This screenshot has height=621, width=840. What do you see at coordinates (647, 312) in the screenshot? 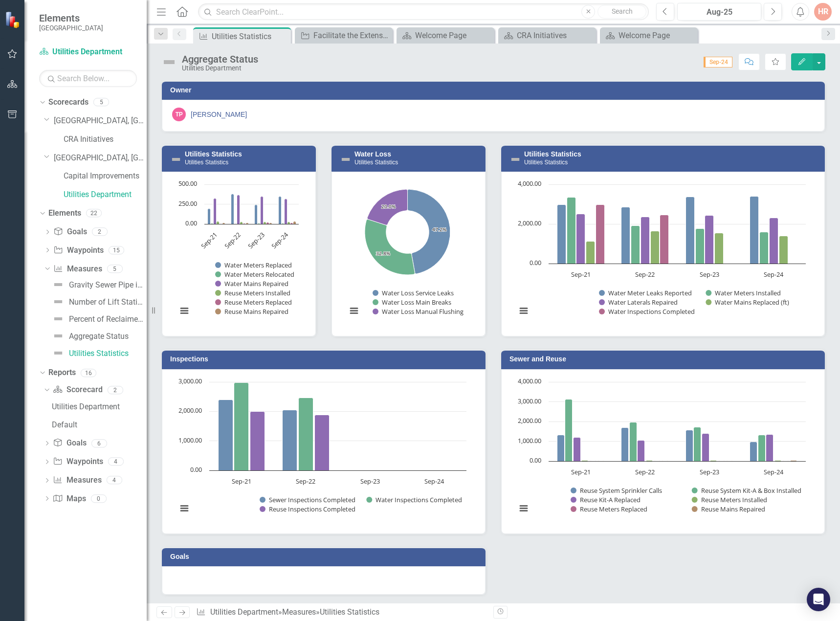
I see `button: Show Water Inspections Completed` at bounding box center [647, 312].